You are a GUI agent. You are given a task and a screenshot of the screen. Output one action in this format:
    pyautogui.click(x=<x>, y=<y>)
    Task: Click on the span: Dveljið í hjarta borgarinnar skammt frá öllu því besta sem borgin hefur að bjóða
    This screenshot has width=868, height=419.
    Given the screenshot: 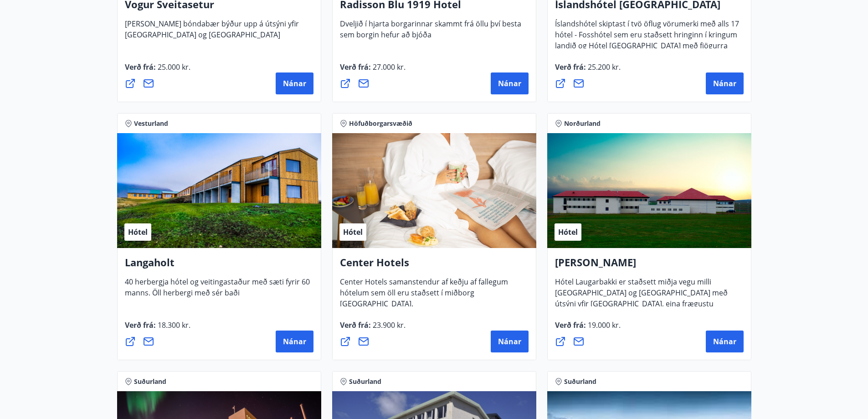 What is the action you would take?
    pyautogui.click(x=431, y=33)
    